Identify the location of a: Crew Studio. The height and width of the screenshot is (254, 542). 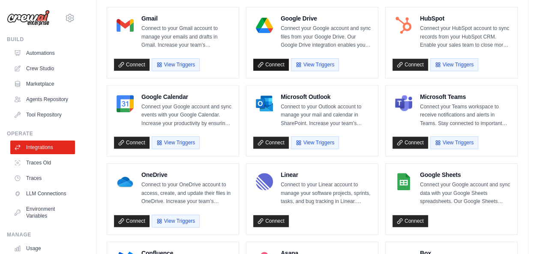
(42, 69).